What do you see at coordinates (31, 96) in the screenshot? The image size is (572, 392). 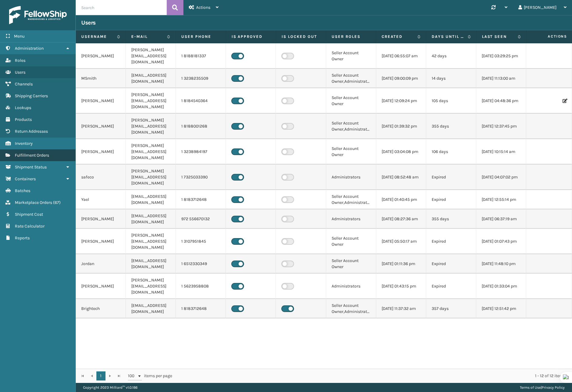 I see `span: Shipping Carriers` at bounding box center [31, 96].